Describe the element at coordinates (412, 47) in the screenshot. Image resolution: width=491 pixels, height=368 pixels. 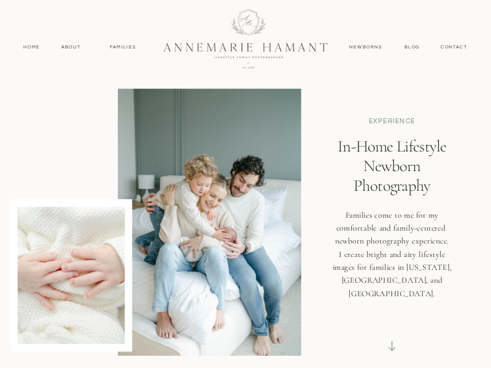
I see `a: Blog` at that location.